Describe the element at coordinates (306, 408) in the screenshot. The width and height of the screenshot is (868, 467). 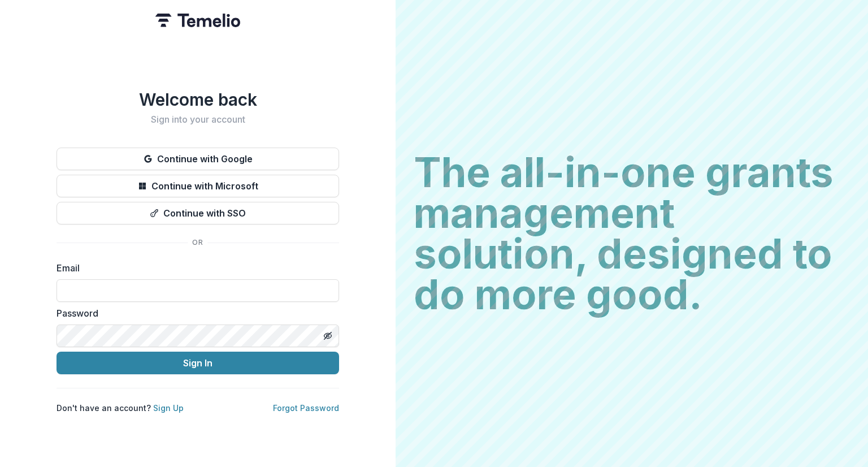
I see `a: Forgot Password` at that location.